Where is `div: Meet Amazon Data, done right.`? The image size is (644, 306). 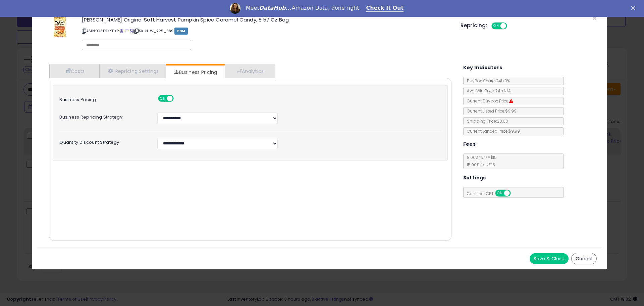
div: Meet Amazon Data, done right. is located at coordinates (303, 8).